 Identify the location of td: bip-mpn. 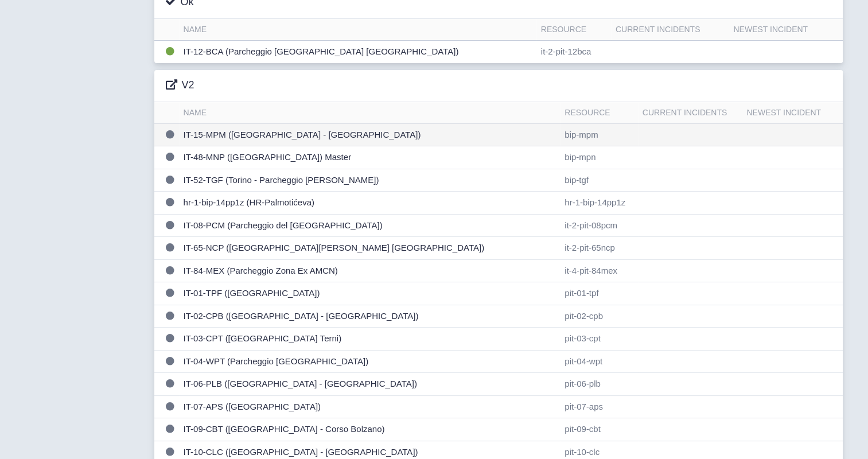
(598, 158).